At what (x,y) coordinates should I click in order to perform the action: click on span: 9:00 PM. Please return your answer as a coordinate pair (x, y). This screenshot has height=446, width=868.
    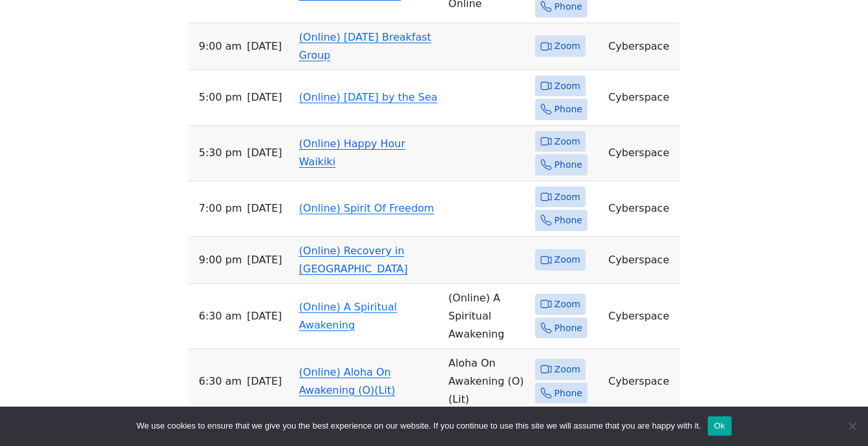
    Looking at the image, I should click on (220, 260).